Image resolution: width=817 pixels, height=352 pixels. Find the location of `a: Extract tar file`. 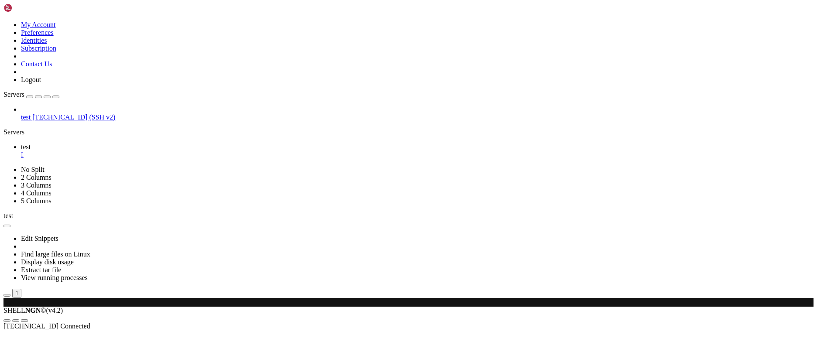

a: Extract tar file is located at coordinates (41, 270).